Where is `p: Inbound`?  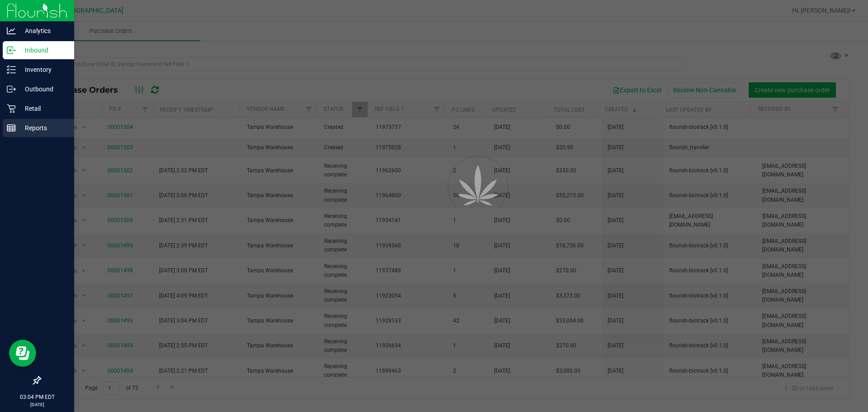 p: Inbound is located at coordinates (43, 50).